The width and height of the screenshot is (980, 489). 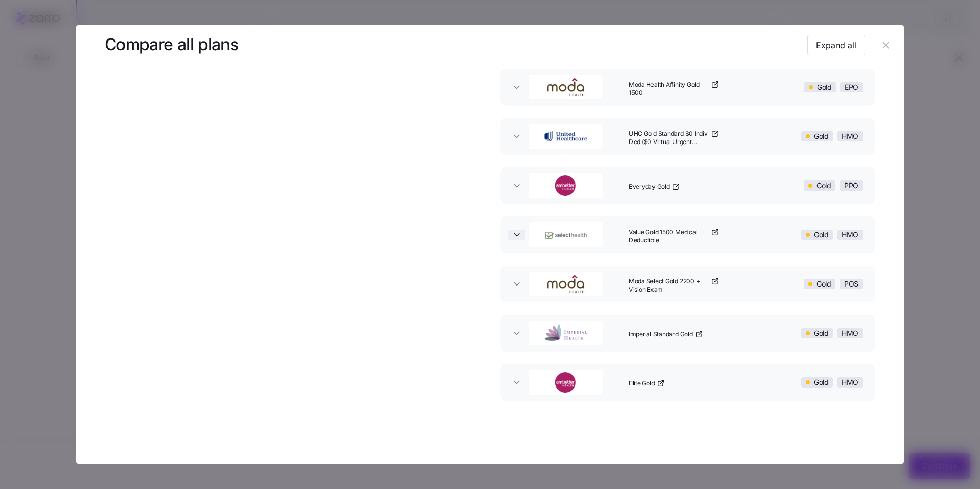 I want to click on button: SelectHealthValue Gold 1500 Medical DeductibleGoldHMO, so click(x=688, y=235).